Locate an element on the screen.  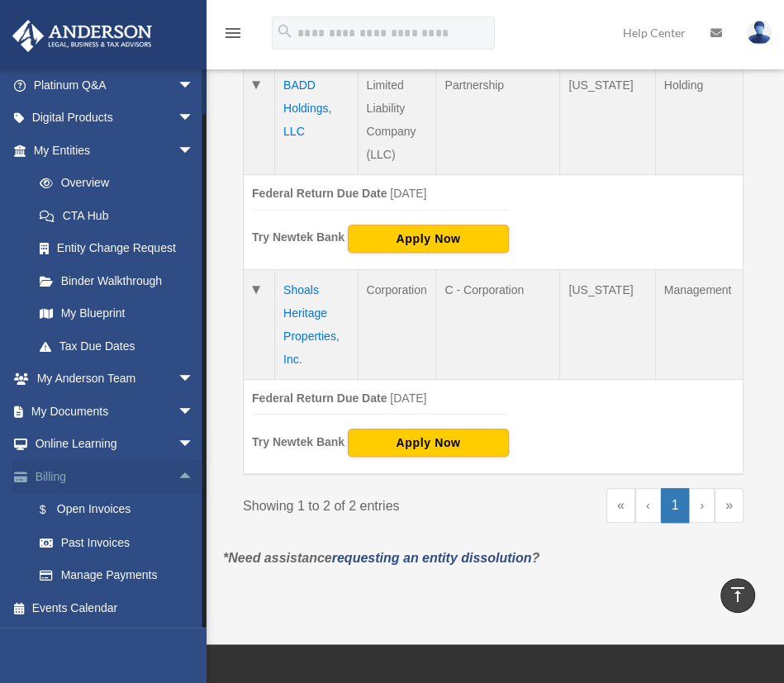
td: Corporation is located at coordinates (396, 324).